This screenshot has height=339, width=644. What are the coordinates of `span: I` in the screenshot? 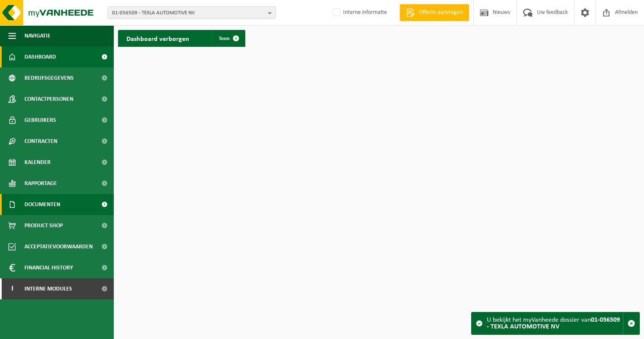 It's located at (12, 288).